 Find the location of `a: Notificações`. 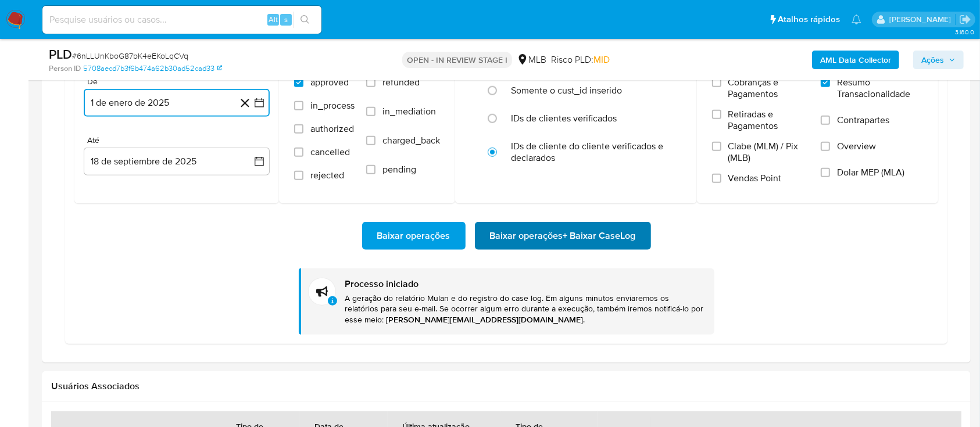

a: Notificações is located at coordinates (857, 19).